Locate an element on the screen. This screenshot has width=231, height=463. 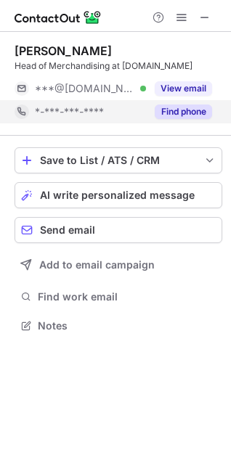
span: AI write personalized message is located at coordinates (117, 195).